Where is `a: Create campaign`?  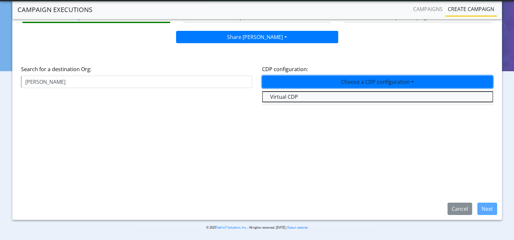
a: Create campaign is located at coordinates (471, 9).